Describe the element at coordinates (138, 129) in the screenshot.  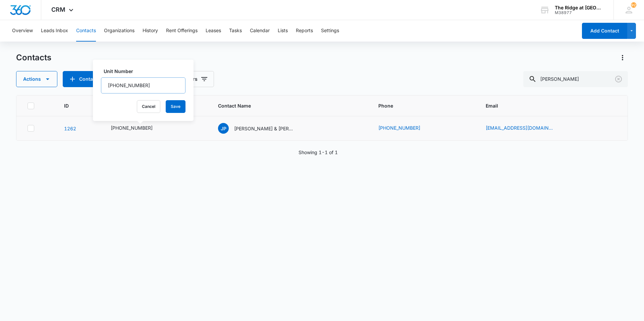
I see `div: Unit Number - 541-4338-206 - Select to Edit Field` at that location.